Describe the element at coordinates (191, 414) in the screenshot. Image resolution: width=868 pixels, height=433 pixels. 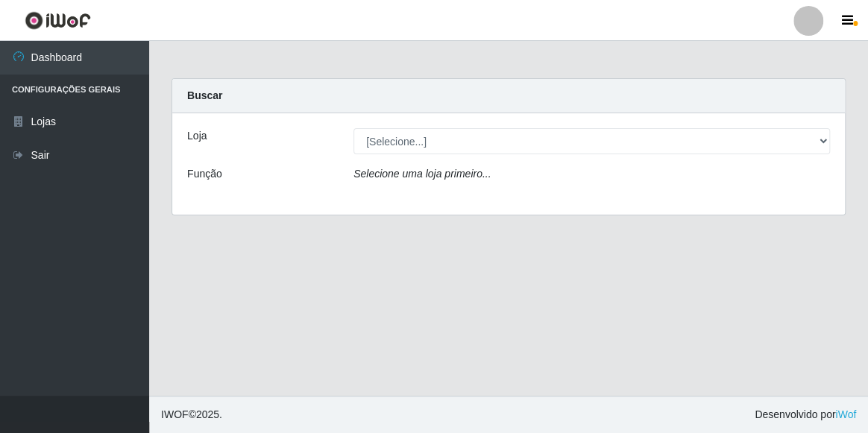
I see `span: © 2025 .` at that location.